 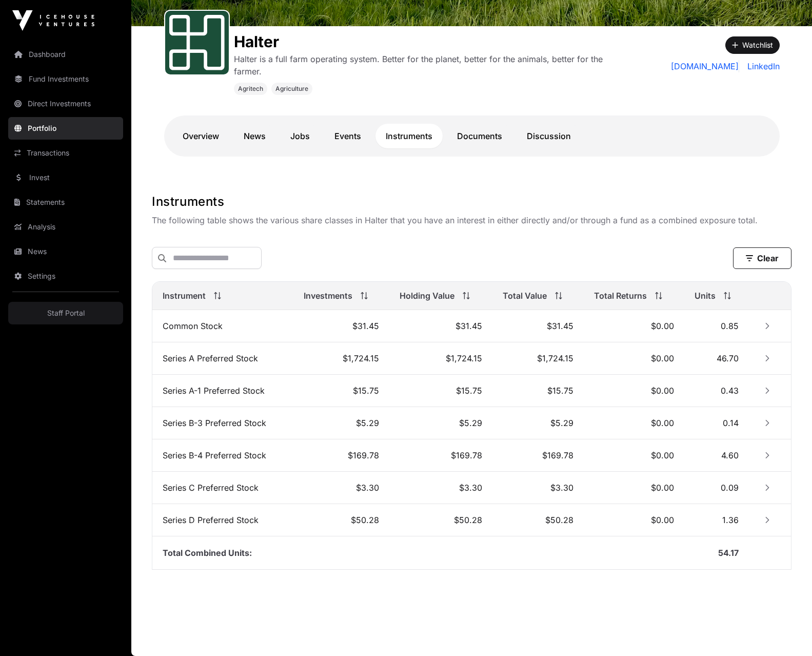 I want to click on td: Series B-3 Preferred Stock, so click(x=222, y=423).